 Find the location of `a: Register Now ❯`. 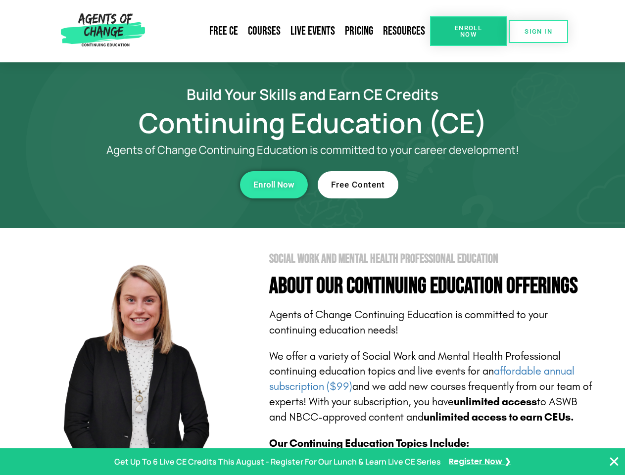

a: Register Now ❯ is located at coordinates (480, 462).